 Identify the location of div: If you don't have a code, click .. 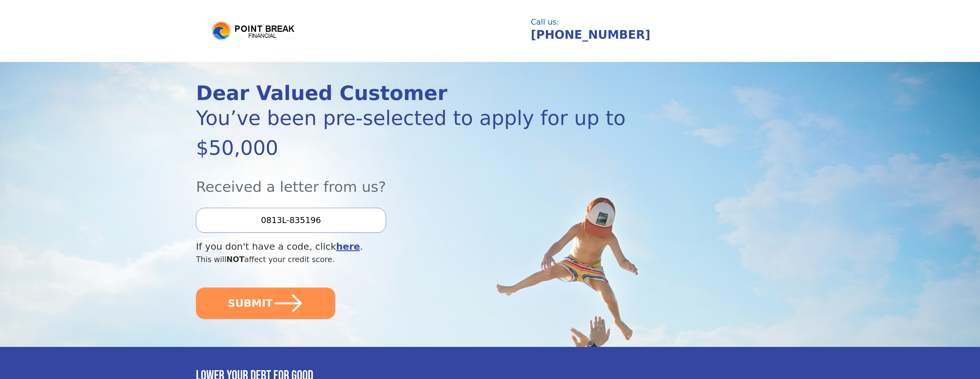
(446, 246).